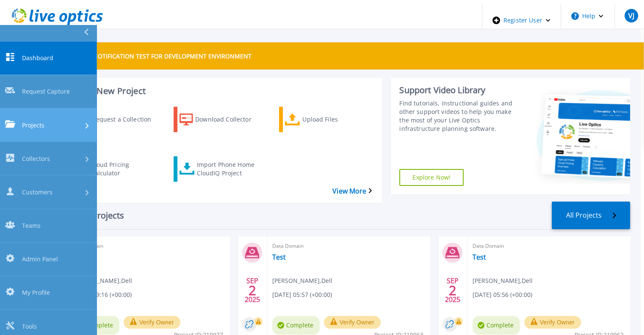 The height and width of the screenshot is (335, 644). I want to click on h3: Start a New Project, so click(219, 91).